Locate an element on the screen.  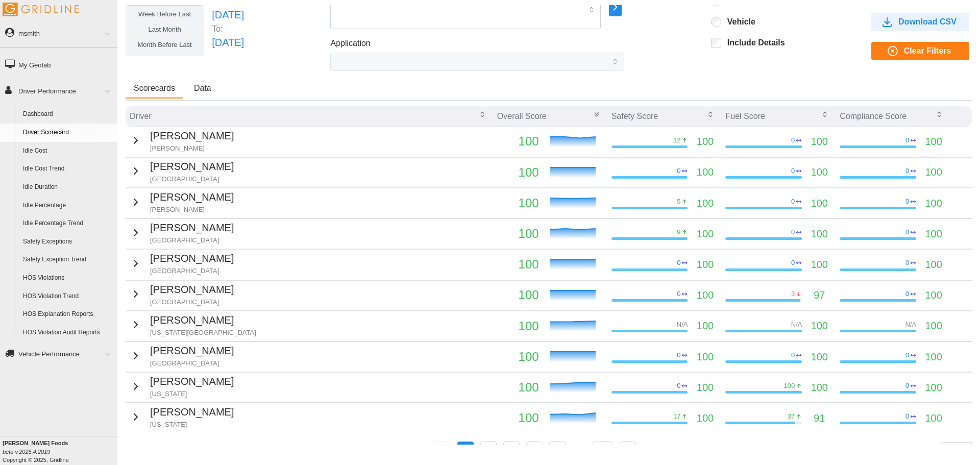
p: 9 is located at coordinates (679, 232).